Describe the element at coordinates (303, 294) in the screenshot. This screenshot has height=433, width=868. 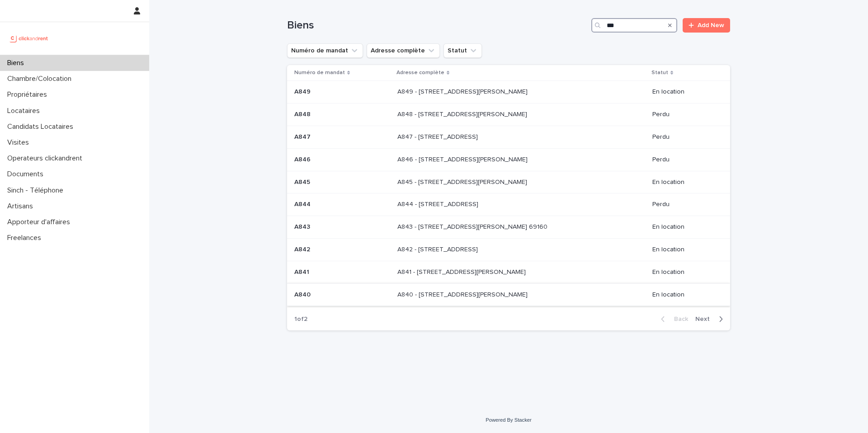
I see `p: A840` at that location.